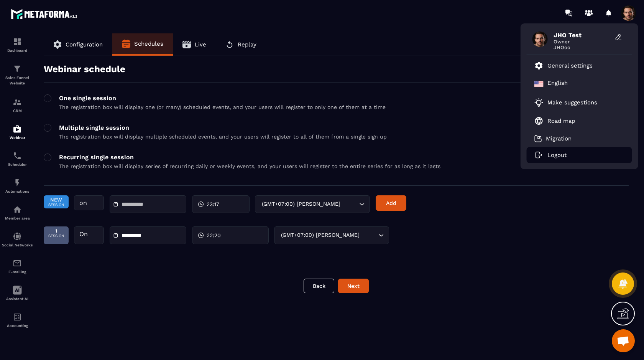 Image resolution: width=644 pixels, height=360 pixels. I want to click on a: General settings, so click(563, 66).